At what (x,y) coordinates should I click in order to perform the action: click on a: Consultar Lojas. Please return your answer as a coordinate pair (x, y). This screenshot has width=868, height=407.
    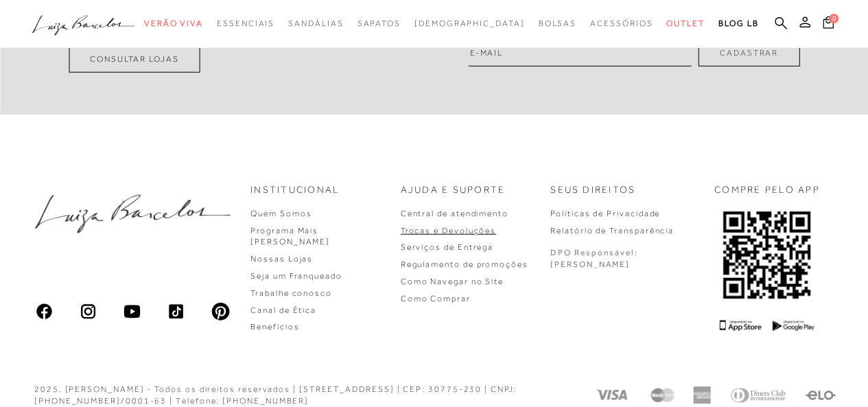
    Looking at the image, I should click on (134, 59).